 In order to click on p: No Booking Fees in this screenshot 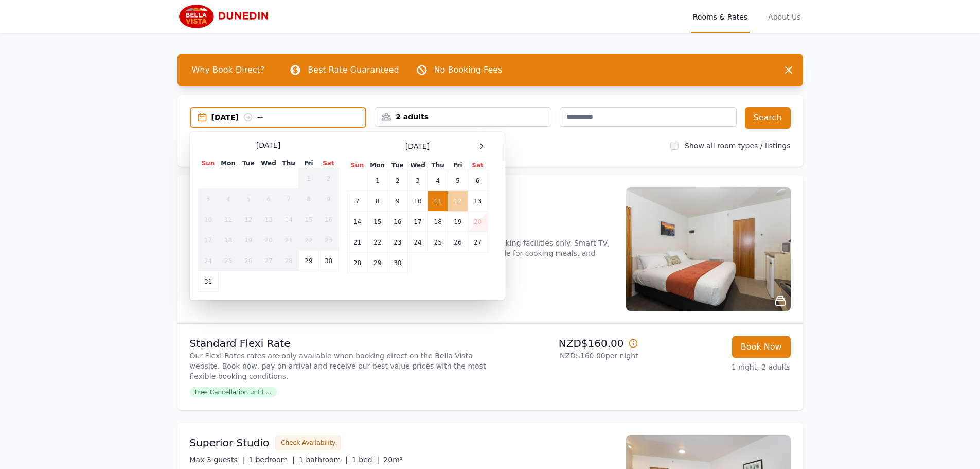, I will do `click(468, 70)`.